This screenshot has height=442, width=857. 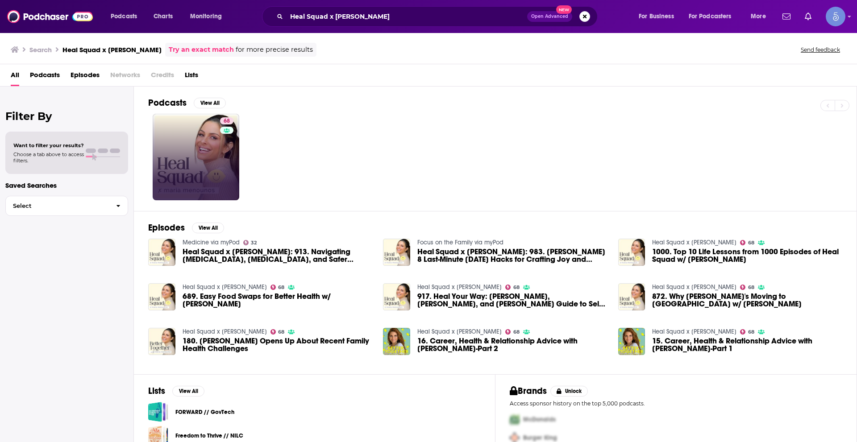 What do you see at coordinates (67, 206) in the screenshot?
I see `button: Select` at bounding box center [67, 206].